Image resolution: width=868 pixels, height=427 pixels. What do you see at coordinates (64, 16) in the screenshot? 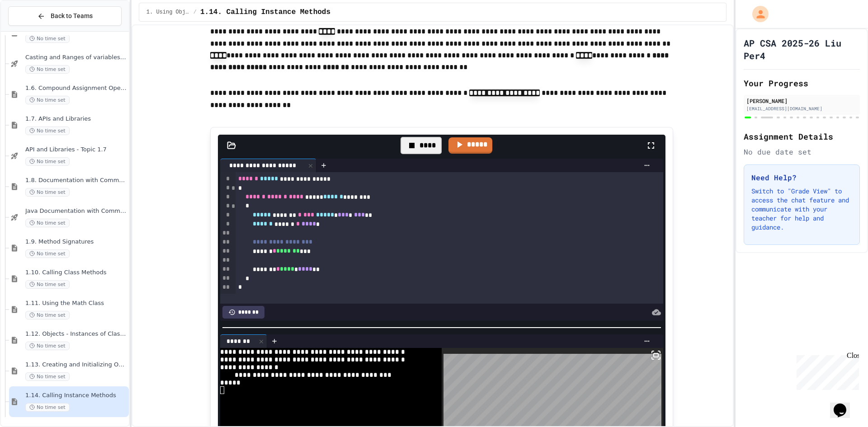
I see `button: Back to Teams` at bounding box center [64, 16].